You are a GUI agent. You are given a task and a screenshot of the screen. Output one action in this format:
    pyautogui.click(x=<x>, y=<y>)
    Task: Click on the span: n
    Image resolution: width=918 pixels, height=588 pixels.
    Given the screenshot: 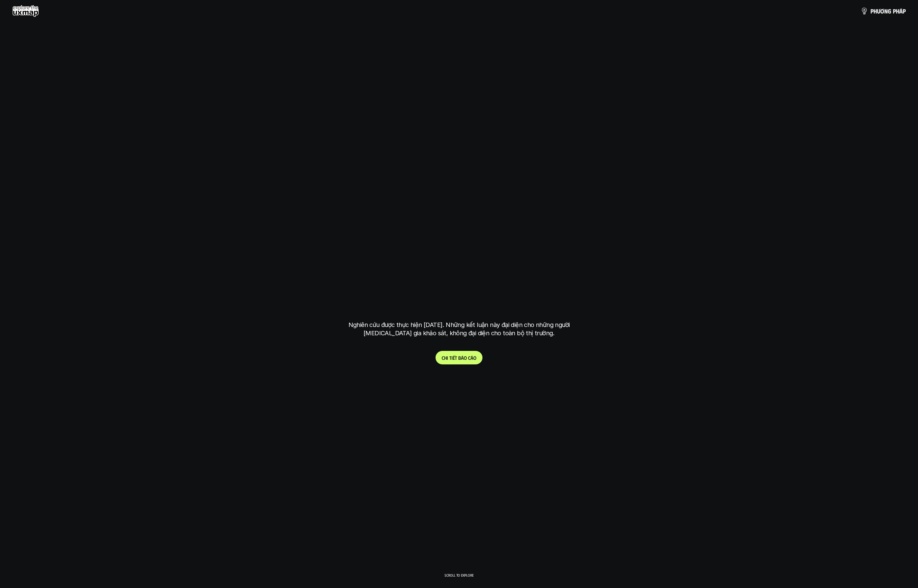 What is the action you would take?
    pyautogui.click(x=886, y=11)
    